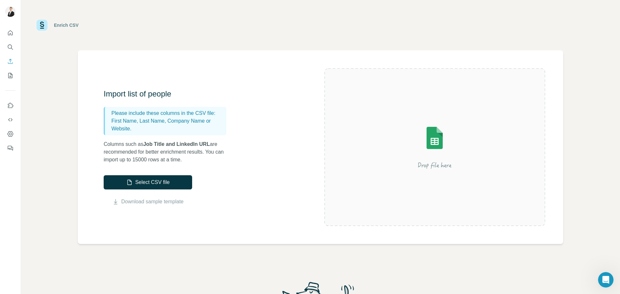 The image size is (620, 294). What do you see at coordinates (10, 134) in the screenshot?
I see `button: Dashboard` at bounding box center [10, 134].